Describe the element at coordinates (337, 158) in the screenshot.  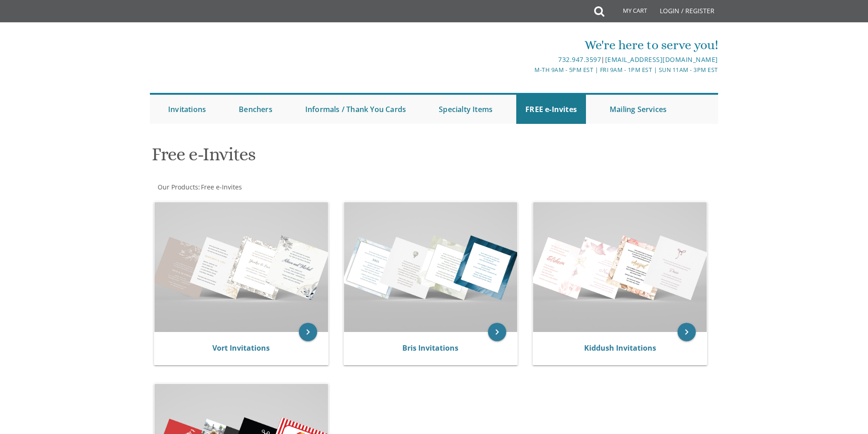
I see `h1: Free e-Invites` at that location.